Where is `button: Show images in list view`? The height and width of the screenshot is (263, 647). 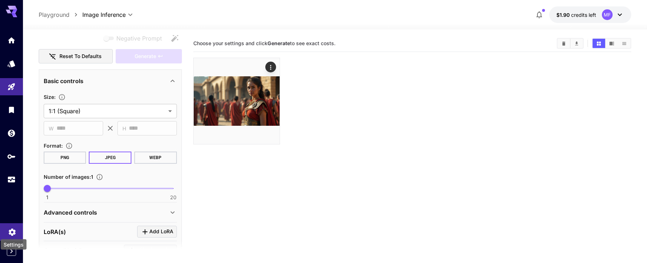
button: Show images in list view is located at coordinates (624, 43).